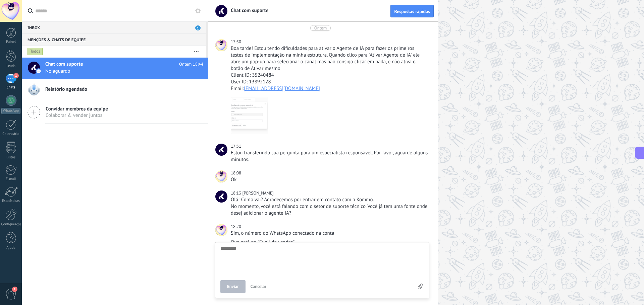 The width and height of the screenshot is (644, 305). Describe the element at coordinates (77, 109) in the screenshot. I see `span: Convidar membros da equipe` at that location.